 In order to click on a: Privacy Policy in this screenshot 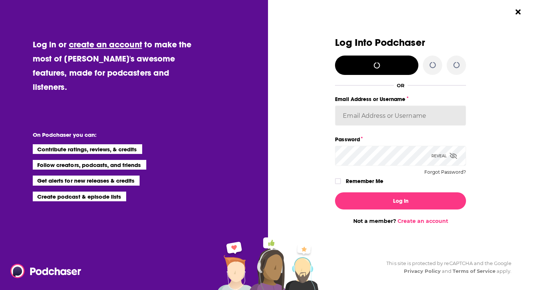, I will do `click(422, 271)`.